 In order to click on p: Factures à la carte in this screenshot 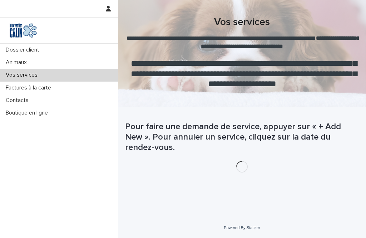, I will do `click(30, 88)`.